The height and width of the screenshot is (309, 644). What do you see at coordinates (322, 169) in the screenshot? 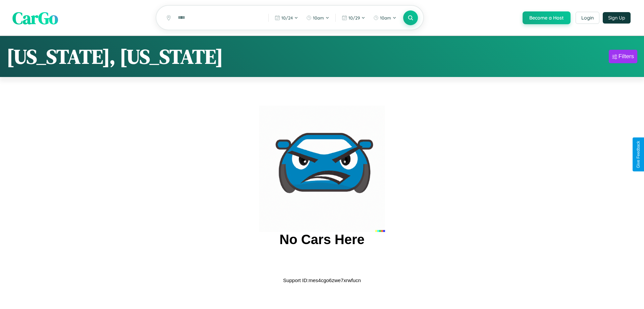
I see `img: car` at bounding box center [322, 169].